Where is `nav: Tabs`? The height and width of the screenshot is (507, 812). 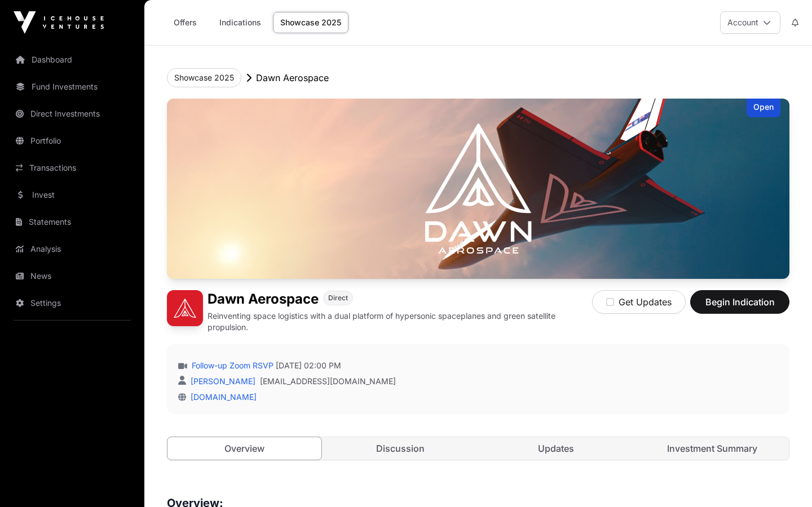
nav: Tabs is located at coordinates (478, 448).